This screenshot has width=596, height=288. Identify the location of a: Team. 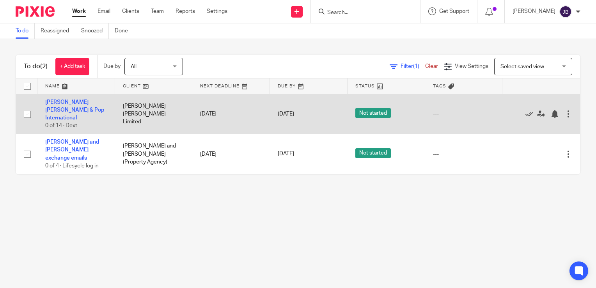
(157, 11).